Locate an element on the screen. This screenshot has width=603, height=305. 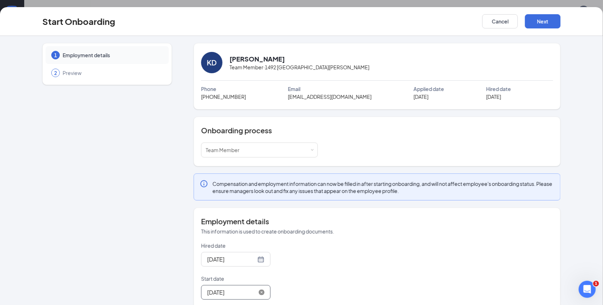
svg: Info is located at coordinates (204, 184).